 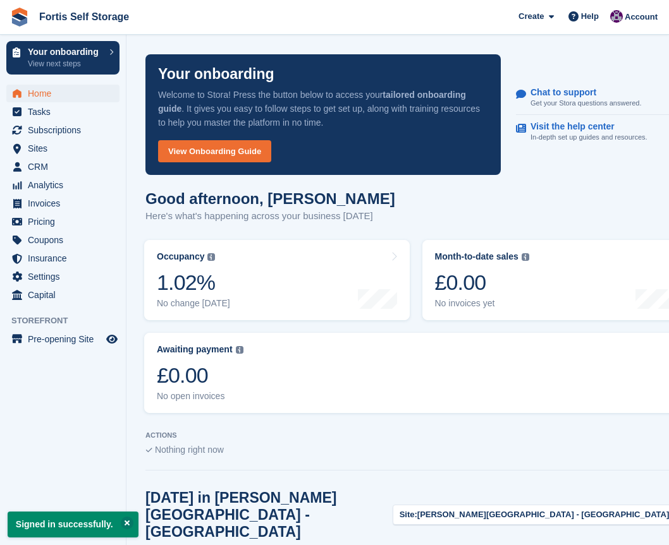 I want to click on p: Welcome to Stora! Press the button below to access your . It gives you easy to follow steps to ge..., so click(x=323, y=109).